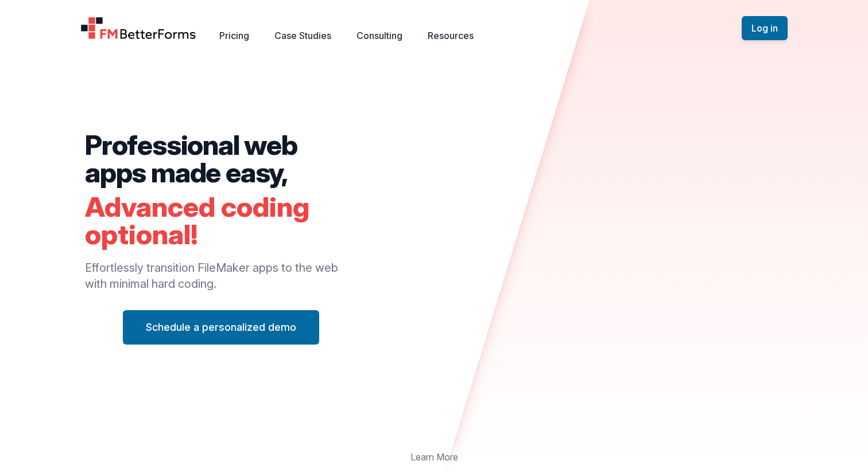 Image resolution: width=868 pixels, height=473 pixels. Describe the element at coordinates (434, 457) in the screenshot. I see `span: Learn More` at that location.